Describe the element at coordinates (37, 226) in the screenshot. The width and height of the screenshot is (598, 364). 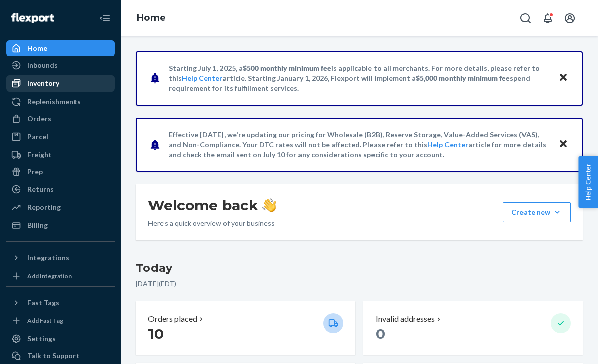
I see `div: Billing` at that location.